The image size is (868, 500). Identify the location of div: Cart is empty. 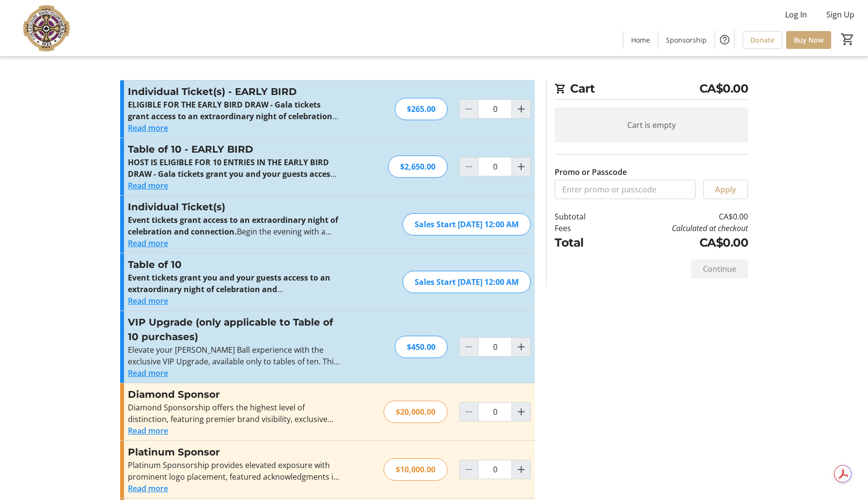
(651, 125).